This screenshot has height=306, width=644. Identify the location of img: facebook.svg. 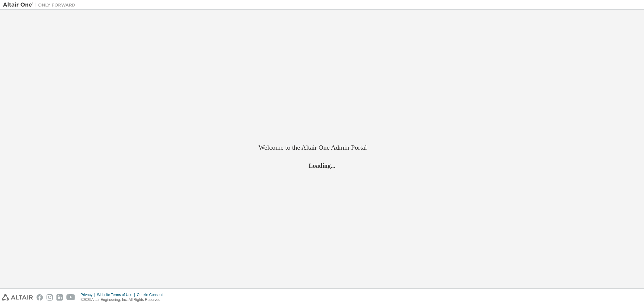
(40, 297).